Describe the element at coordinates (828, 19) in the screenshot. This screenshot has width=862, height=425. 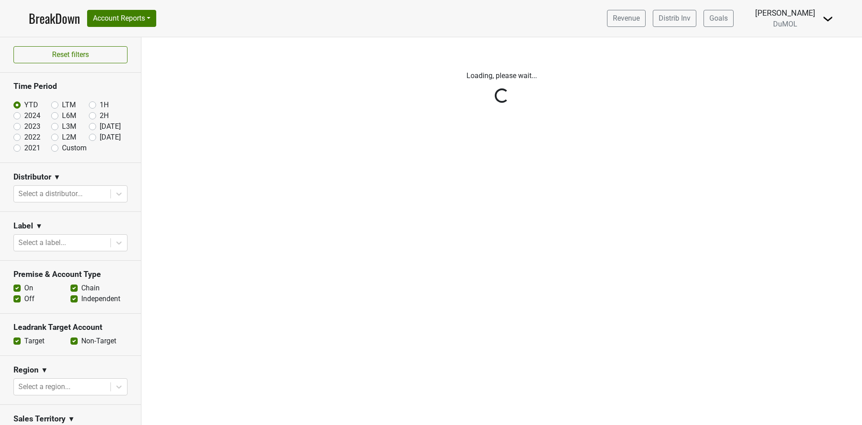
I see `img: Dropdown Menu` at that location.